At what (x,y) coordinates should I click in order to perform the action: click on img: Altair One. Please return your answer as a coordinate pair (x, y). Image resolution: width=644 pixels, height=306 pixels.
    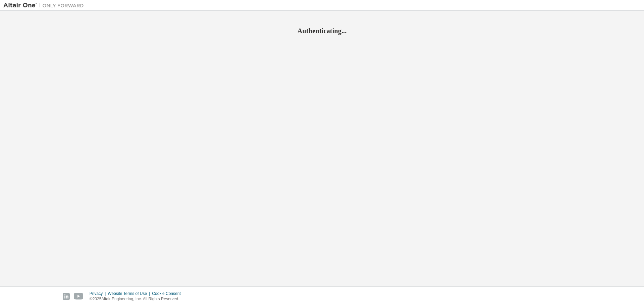
    Looking at the image, I should click on (45, 5).